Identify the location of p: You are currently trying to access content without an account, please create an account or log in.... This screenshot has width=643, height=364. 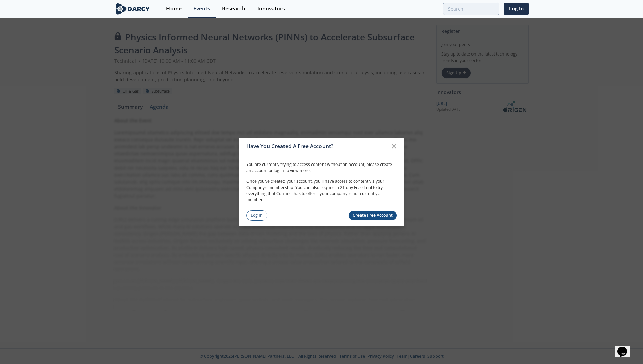
(321, 167).